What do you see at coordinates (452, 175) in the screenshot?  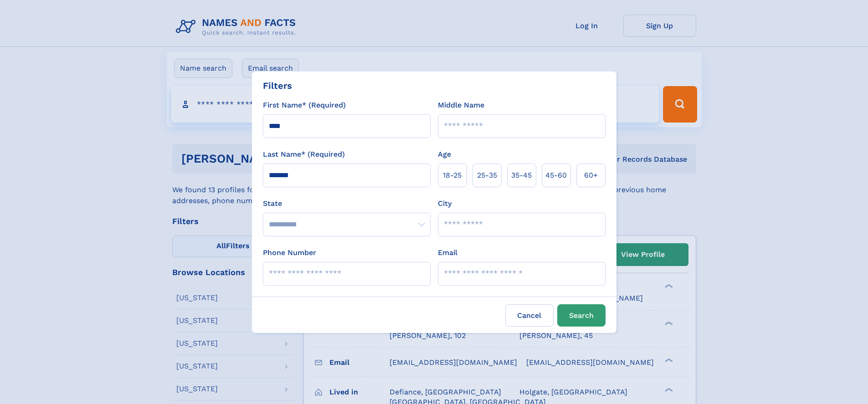 I see `span: 18‑25` at bounding box center [452, 175].